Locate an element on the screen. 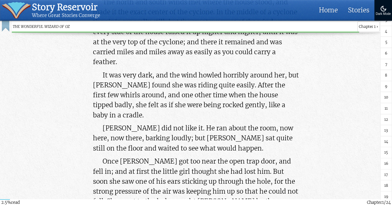  span: 17 is located at coordinates (386, 175).